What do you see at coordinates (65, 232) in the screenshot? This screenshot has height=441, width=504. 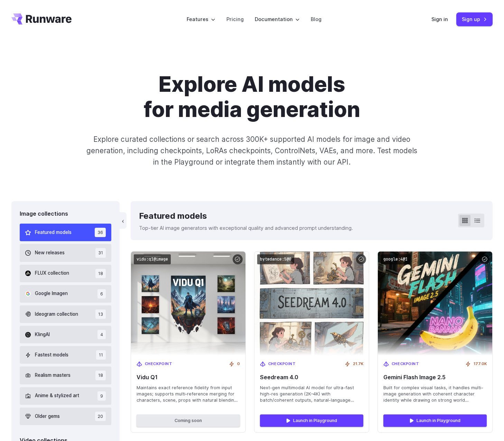 I see `button: Featured models 36` at bounding box center [65, 232].